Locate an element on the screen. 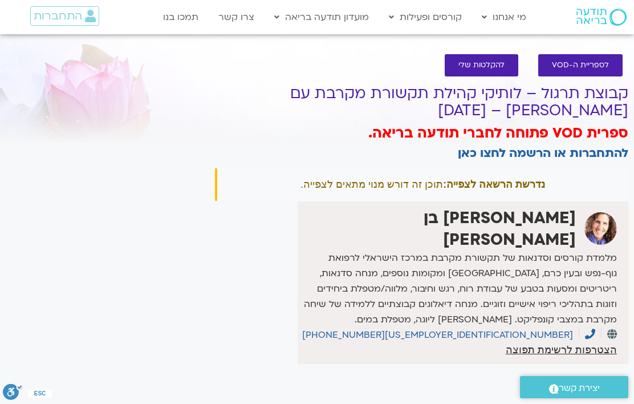 This screenshot has height=404, width=634. a: מועדון תודעה בריאה is located at coordinates (322, 17).